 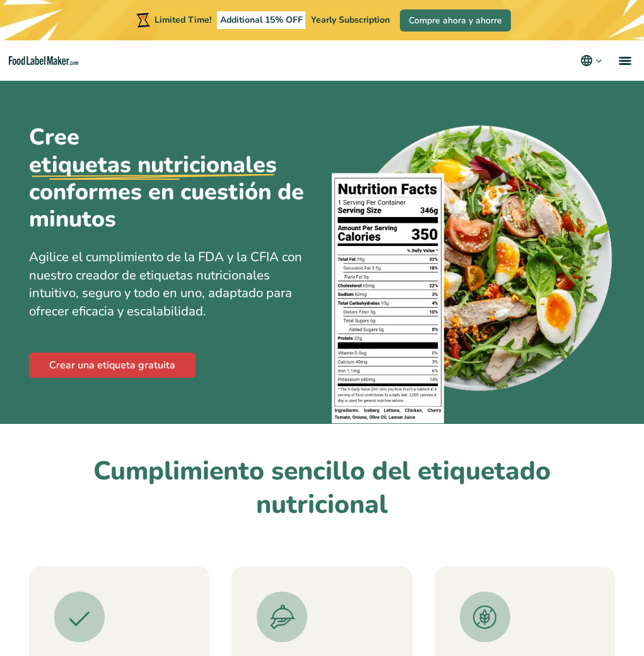 What do you see at coordinates (322, 487) in the screenshot?
I see `h2: Cumplimiento sencillo del etiquetado nutricional` at bounding box center [322, 487].